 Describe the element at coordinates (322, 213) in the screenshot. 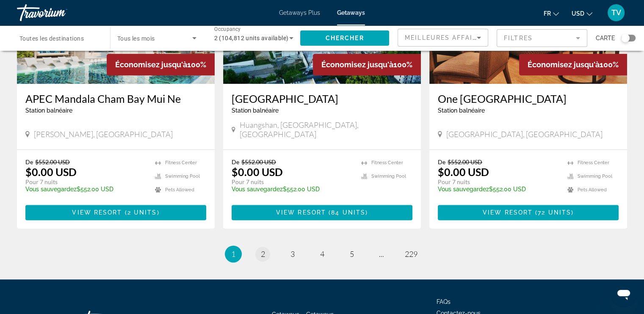

I see `a: View Resort(84 units)` at that location.